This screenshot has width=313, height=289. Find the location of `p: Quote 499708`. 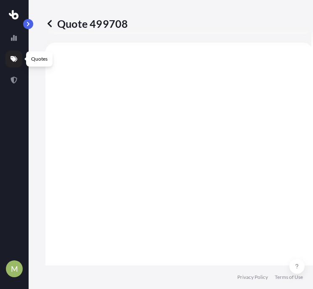

p: Quote 499708 is located at coordinates (87, 24).